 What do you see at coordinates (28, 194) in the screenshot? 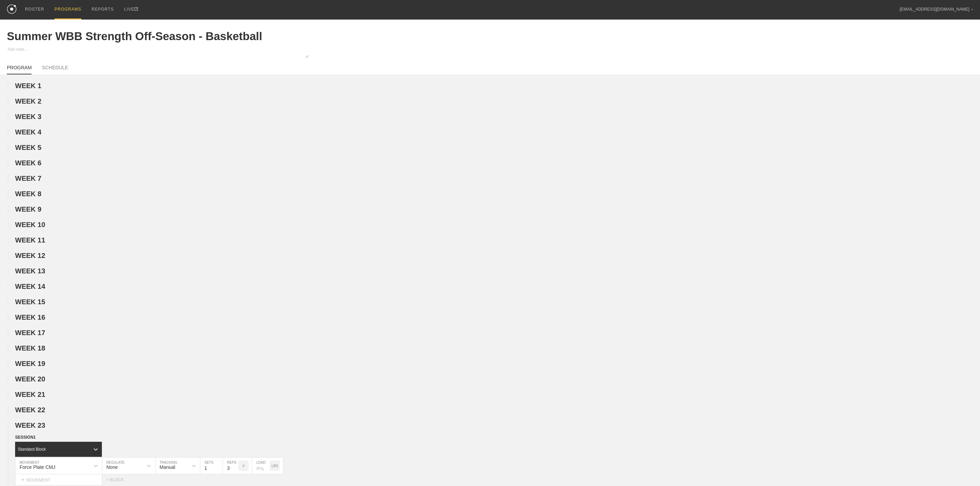
I see `span: WEEK 8` at bounding box center [28, 194].